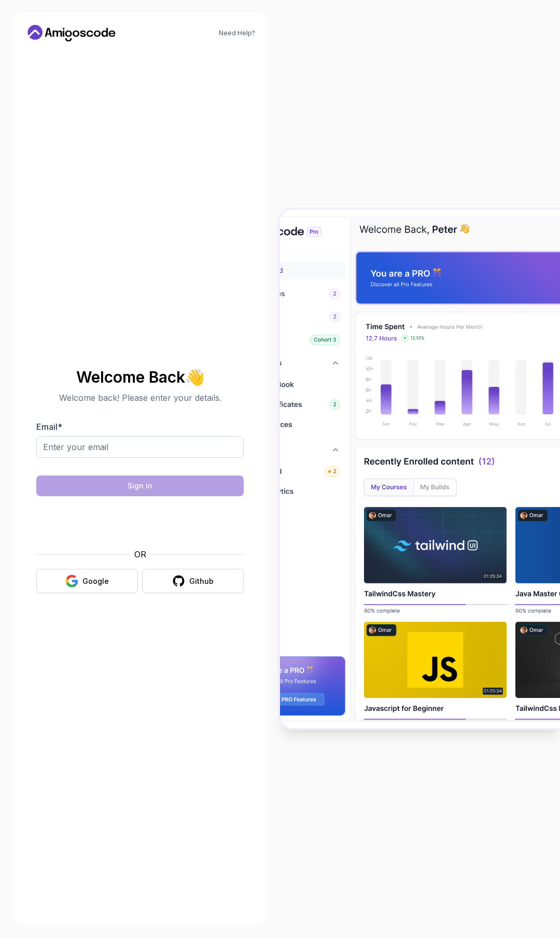  Describe the element at coordinates (72, 33) in the screenshot. I see `a: Home link` at that location.